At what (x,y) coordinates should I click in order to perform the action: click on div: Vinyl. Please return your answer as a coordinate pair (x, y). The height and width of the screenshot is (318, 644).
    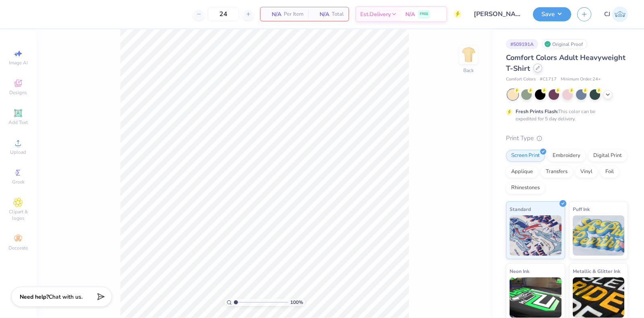
    Looking at the image, I should click on (587, 172).